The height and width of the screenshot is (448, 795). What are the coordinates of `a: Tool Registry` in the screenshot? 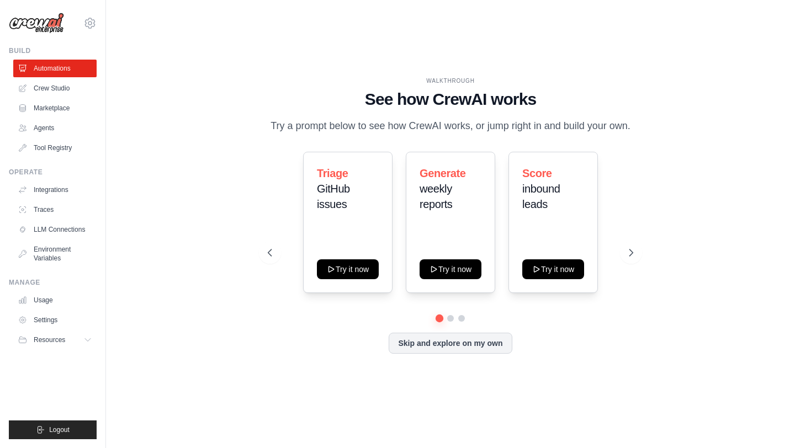 It's located at (55, 148).